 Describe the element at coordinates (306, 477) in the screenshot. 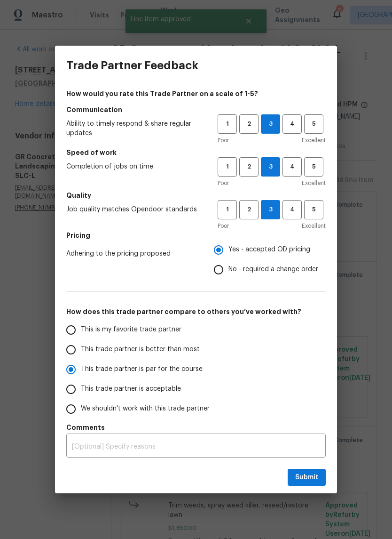

I see `button: Submit` at that location.